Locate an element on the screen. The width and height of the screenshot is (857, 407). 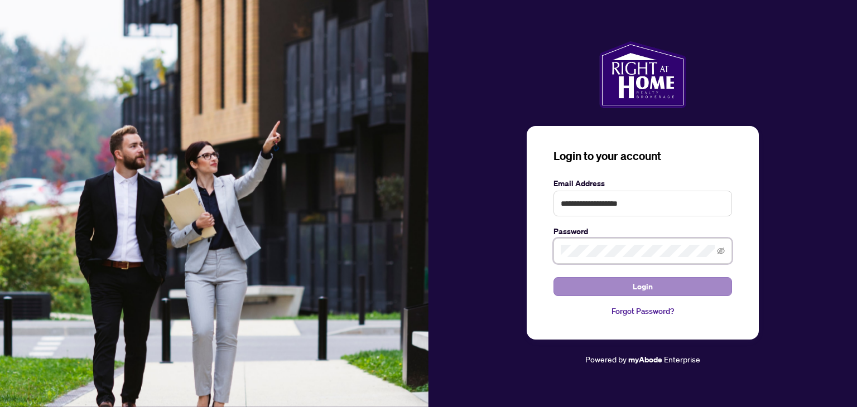
h3: Login to your account is located at coordinates (643, 156).